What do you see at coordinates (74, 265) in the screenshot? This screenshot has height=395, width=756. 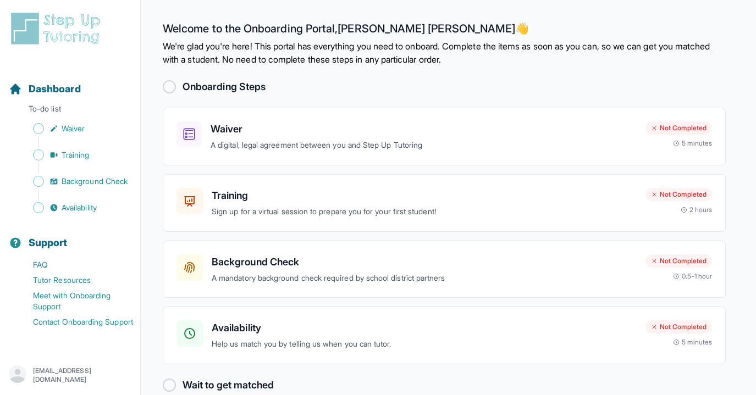 I see `a: FAQ` at bounding box center [74, 265].